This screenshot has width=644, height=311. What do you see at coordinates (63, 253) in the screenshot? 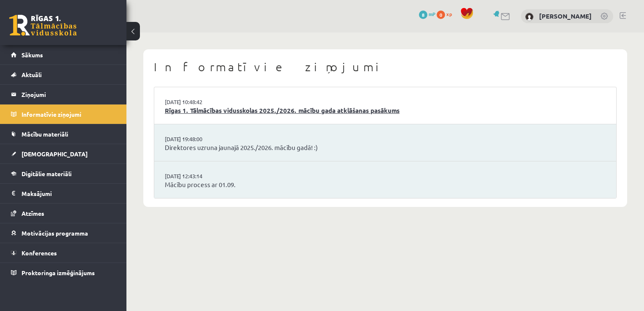
I see `a: Konferences` at bounding box center [63, 253].